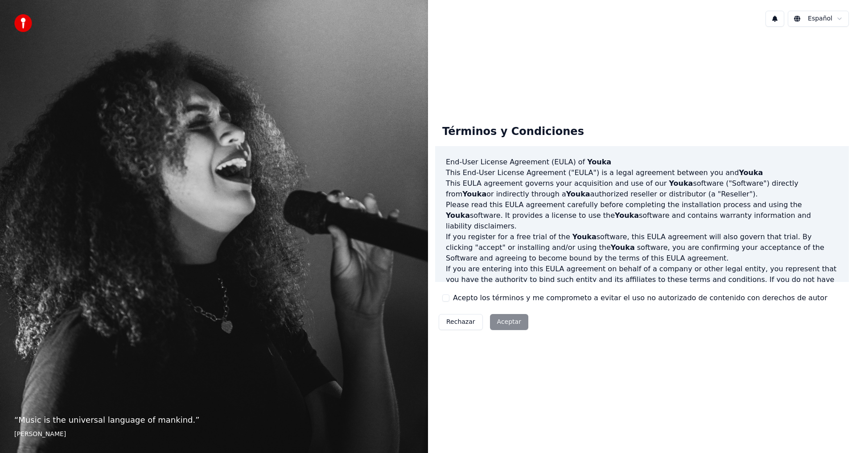 The height and width of the screenshot is (453, 856). I want to click on p: This EULA agreement governs your acquisition and use of our software ("Software") directly from o..., so click(642, 189).